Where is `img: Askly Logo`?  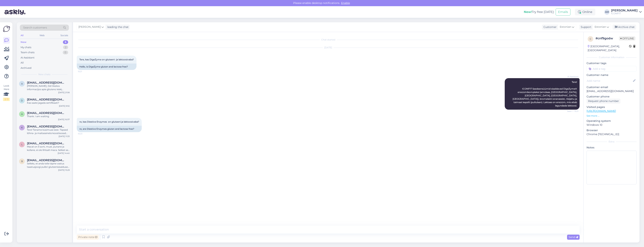
img: Askly Logo is located at coordinates (6, 29).